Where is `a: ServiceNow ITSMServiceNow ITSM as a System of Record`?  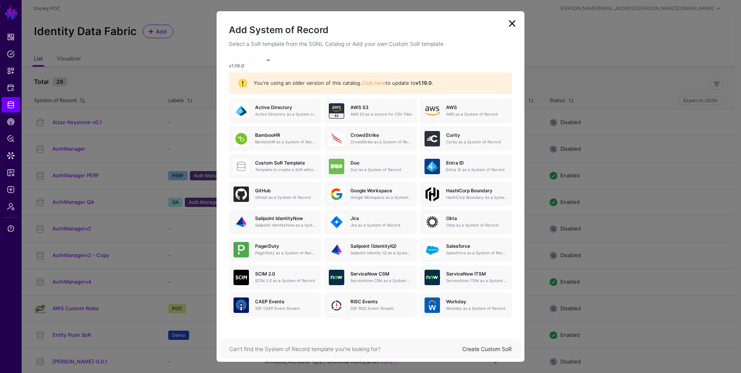
a: ServiceNow ITSMServiceNow ITSM as a System of Record is located at coordinates (466, 278).